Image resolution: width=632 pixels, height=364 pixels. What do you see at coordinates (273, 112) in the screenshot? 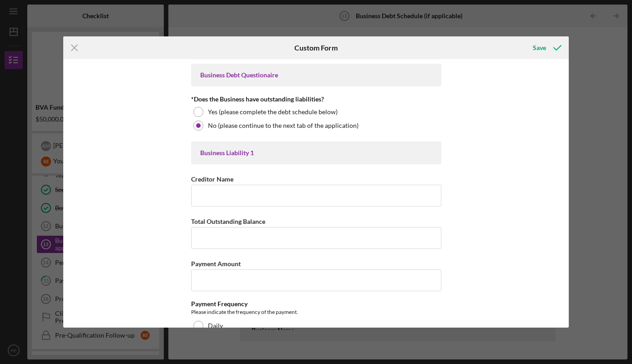
I see `label: Yes (please complete the debt schedule below)` at bounding box center [273, 112].